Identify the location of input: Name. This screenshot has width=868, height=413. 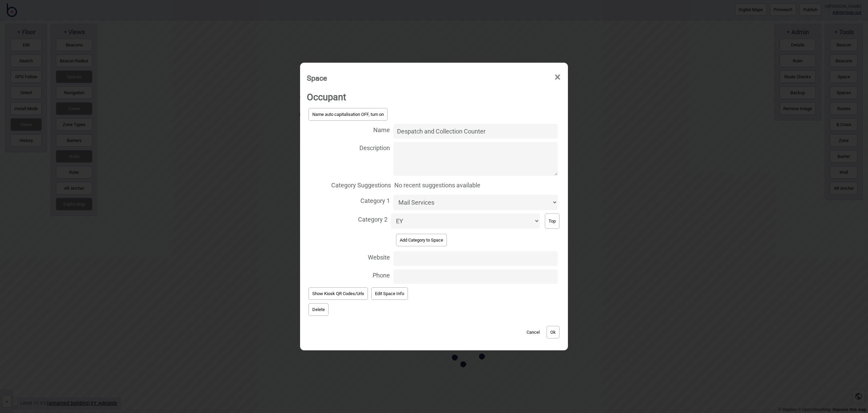
(476, 131).